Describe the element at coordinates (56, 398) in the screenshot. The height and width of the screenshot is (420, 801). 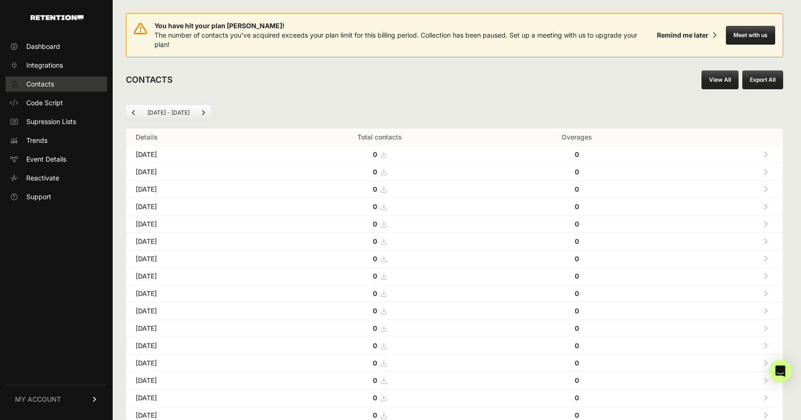
I see `a: MY ACCOUNT` at that location.